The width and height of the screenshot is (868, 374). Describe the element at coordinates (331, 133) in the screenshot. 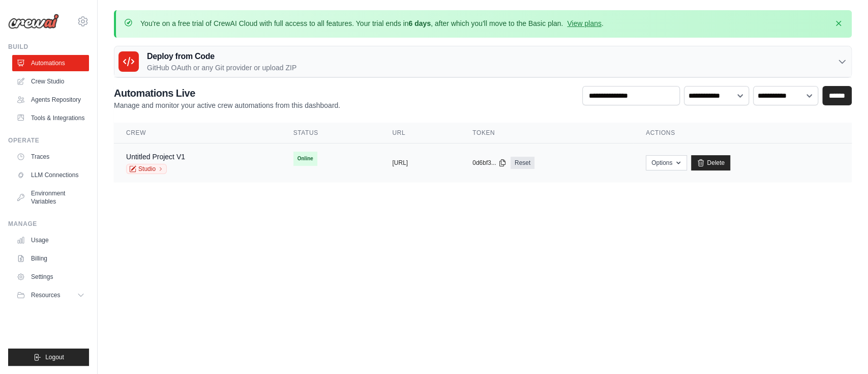

I see `th: Status` at that location.